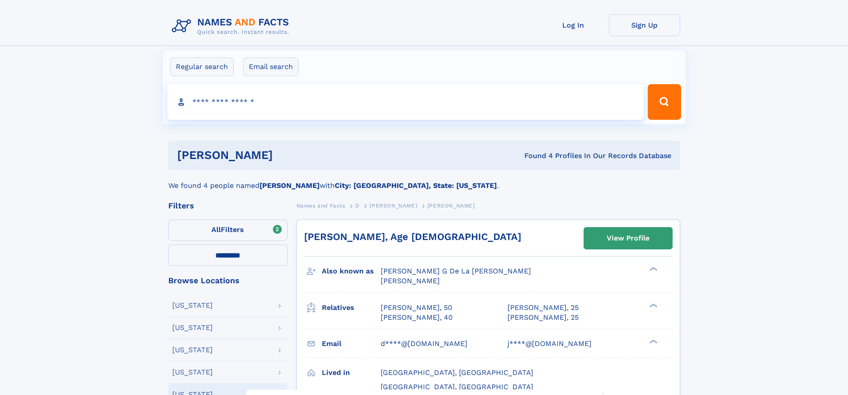 The width and height of the screenshot is (848, 395). What do you see at coordinates (232, 26) in the screenshot?
I see `img: Logo Names and Facts` at bounding box center [232, 26].